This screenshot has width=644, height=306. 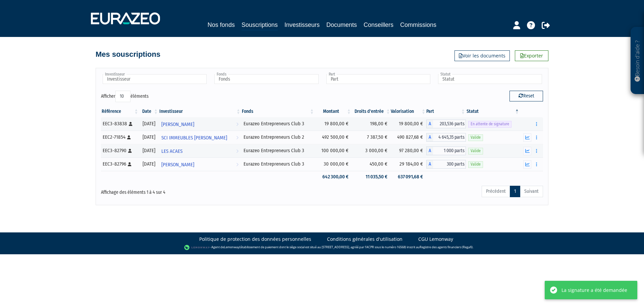 What do you see at coordinates (482, 56) in the screenshot?
I see `a: Voir les documents` at bounding box center [482, 56].